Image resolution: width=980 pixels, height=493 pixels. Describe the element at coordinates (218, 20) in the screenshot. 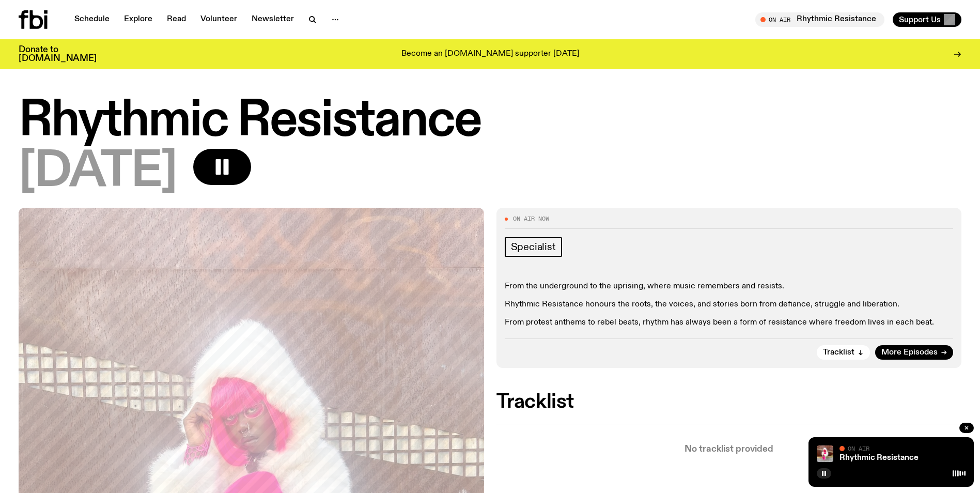

I see `a: Volunteer` at that location.